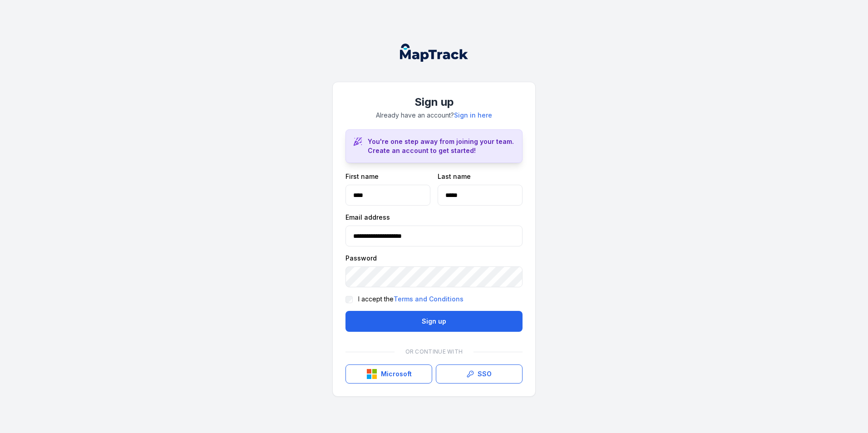  I want to click on a: SSO, so click(479, 374).